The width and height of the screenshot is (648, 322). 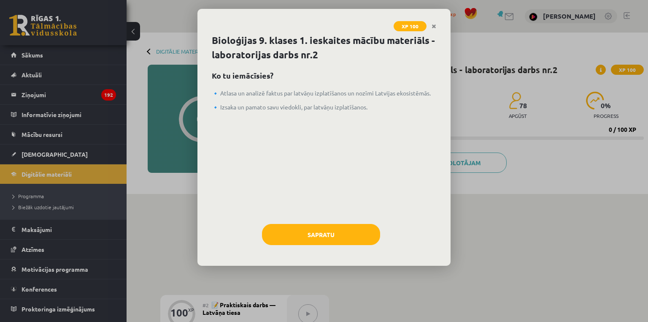 What do you see at coordinates (324, 75) in the screenshot?
I see `h2: Ko tu iemācīsies?` at bounding box center [324, 75].